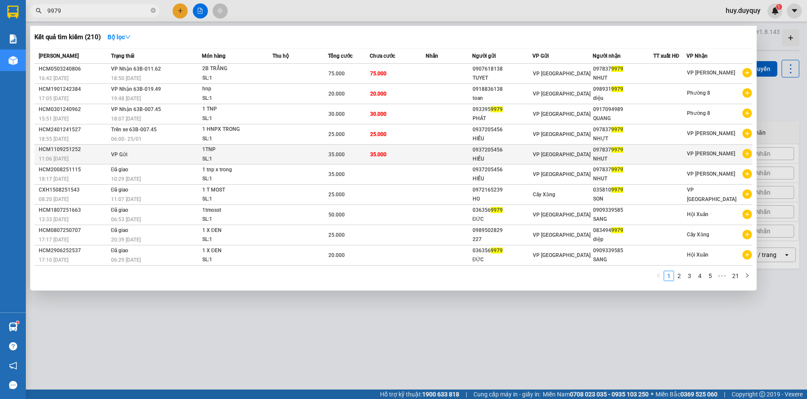 The image size is (807, 399). What do you see at coordinates (747, 276) in the screenshot?
I see `button: right` at bounding box center [747, 276].